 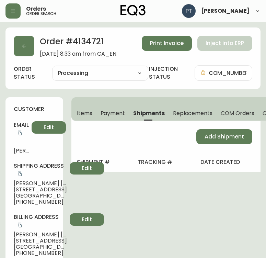 I want to click on img: 986dcd8e1aab7847125929f325458823, so click(x=189, y=11).